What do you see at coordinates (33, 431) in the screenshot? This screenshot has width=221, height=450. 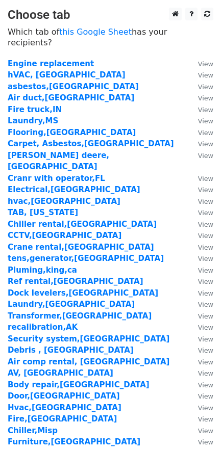 I see `strong: Chiller,Misp` at bounding box center [33, 431].